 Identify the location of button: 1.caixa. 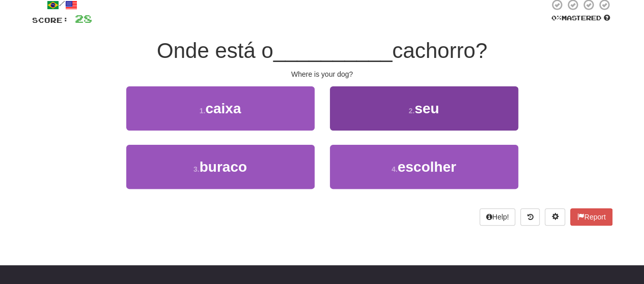
(221, 108).